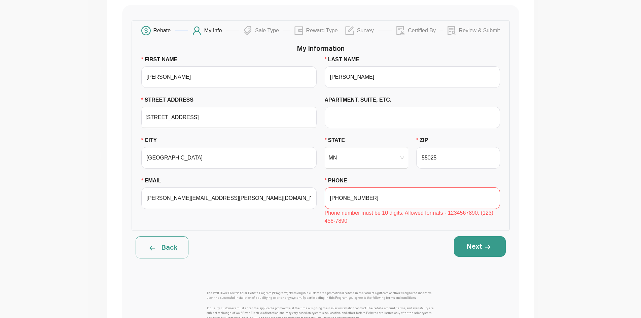 This screenshot has width=641, height=318. What do you see at coordinates (412, 217) in the screenshot?
I see `div: Phone number must be 10 digits. Allowed formats - 1234567890, (123) 456-7890` at bounding box center [412, 217].